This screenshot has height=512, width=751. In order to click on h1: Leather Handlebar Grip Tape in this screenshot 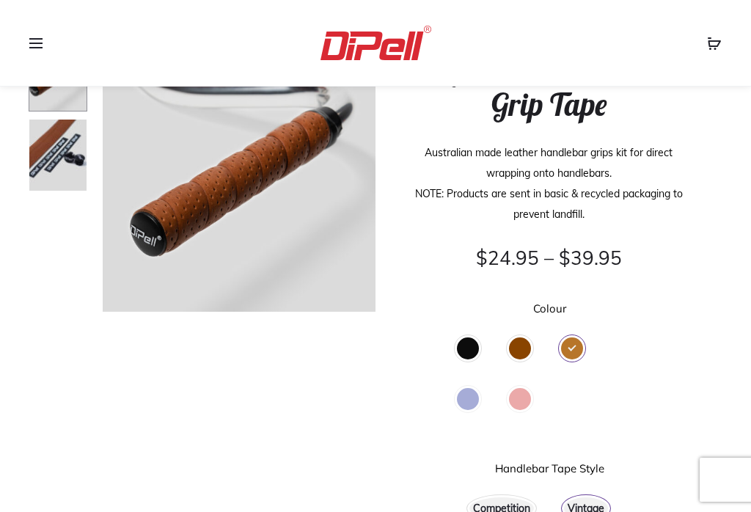, I will do `click(548, 86)`.